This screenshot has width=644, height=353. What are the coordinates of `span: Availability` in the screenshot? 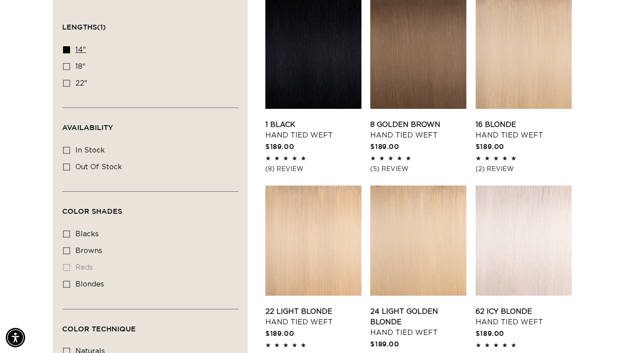 It's located at (87, 128).